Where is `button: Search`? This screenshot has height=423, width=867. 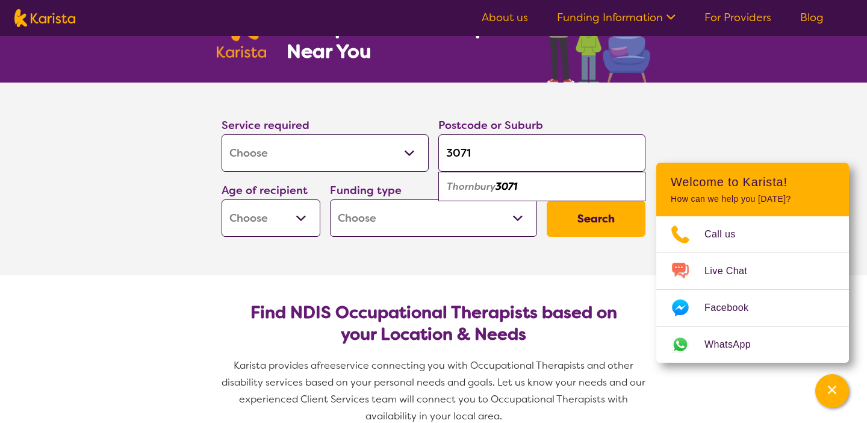 button: Search is located at coordinates (596, 218).